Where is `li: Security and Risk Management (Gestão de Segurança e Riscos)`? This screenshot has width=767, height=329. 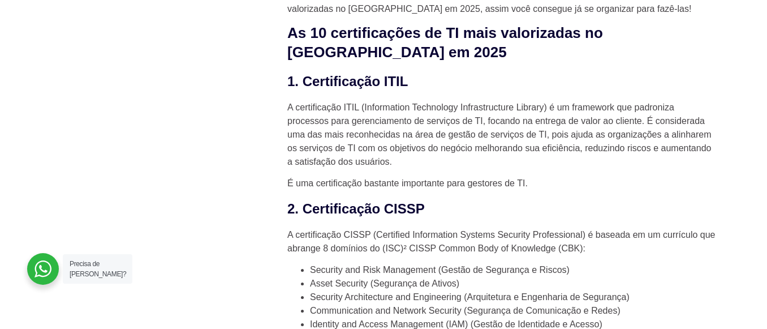 li: Security and Risk Management (Gestão de Segurança e Riscos) is located at coordinates (514, 270).